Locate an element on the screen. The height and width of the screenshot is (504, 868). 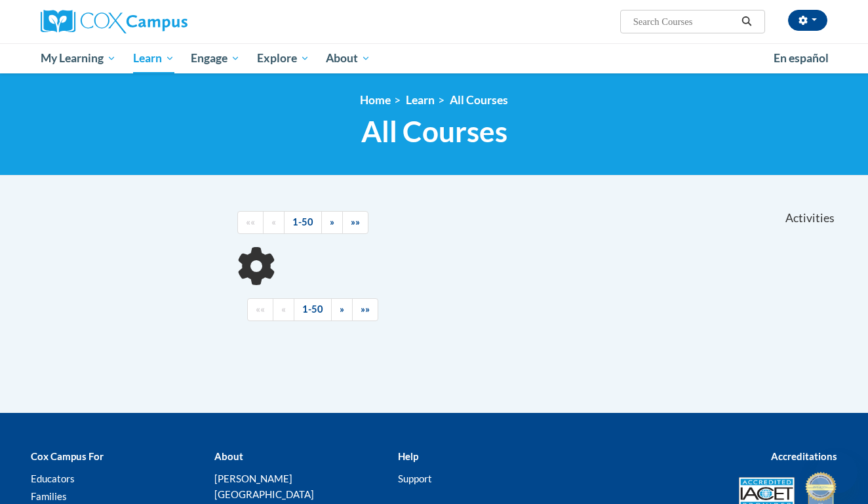
a: Support is located at coordinates (415, 478).